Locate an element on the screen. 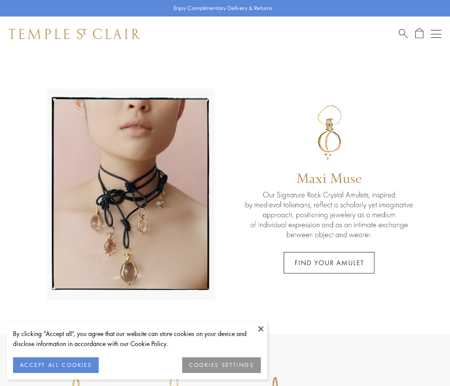  img: Temple St. Clair is located at coordinates (74, 34).